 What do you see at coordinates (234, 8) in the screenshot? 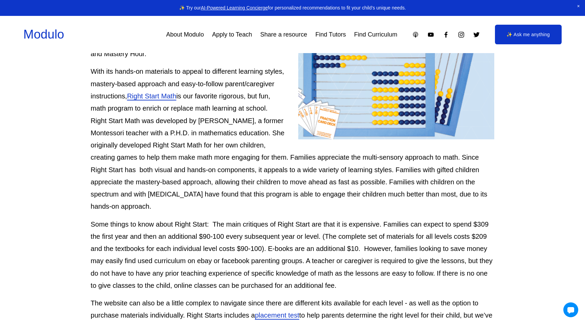
I see `a: AI-Powered Learning Concierge` at bounding box center [234, 8].